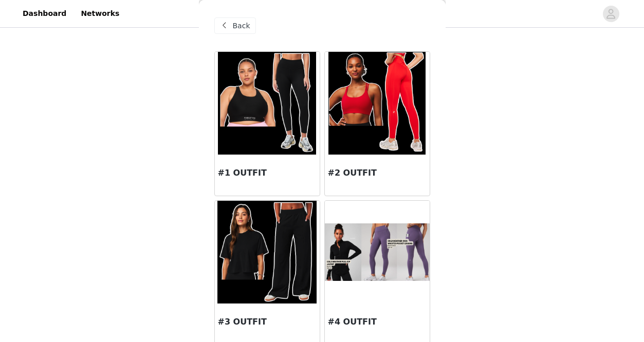 The width and height of the screenshot is (644, 342). I want to click on h3: #4 OUTFIT, so click(377, 322).